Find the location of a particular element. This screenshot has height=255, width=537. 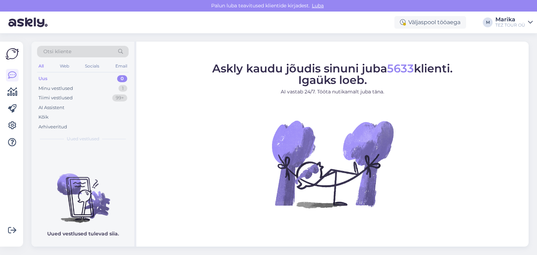

div: Kõik is located at coordinates (43, 117).